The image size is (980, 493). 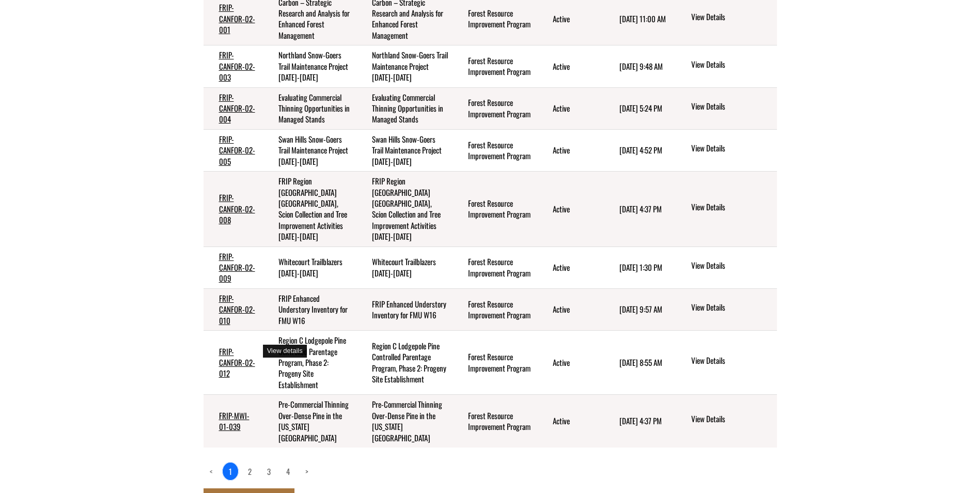 I want to click on a: page 4, so click(x=287, y=471).